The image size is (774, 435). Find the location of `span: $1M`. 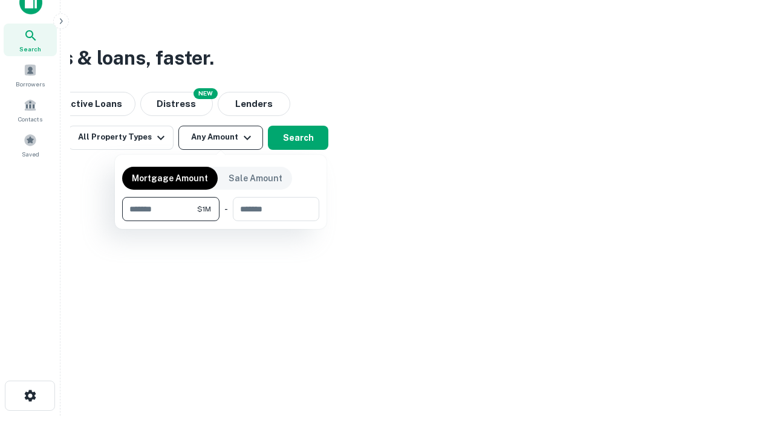

span: $1M is located at coordinates (204, 209).